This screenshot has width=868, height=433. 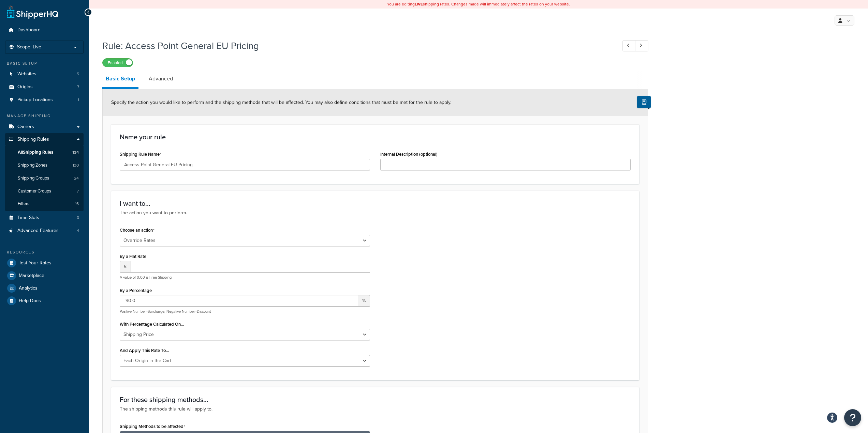 I want to click on span: Pickup Locations, so click(x=35, y=100).